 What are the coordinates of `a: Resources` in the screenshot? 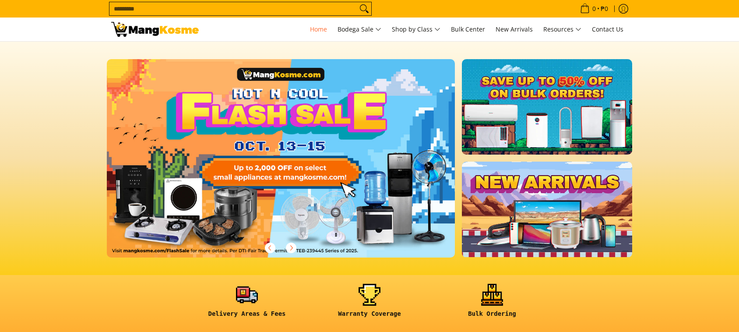 It's located at (562, 29).